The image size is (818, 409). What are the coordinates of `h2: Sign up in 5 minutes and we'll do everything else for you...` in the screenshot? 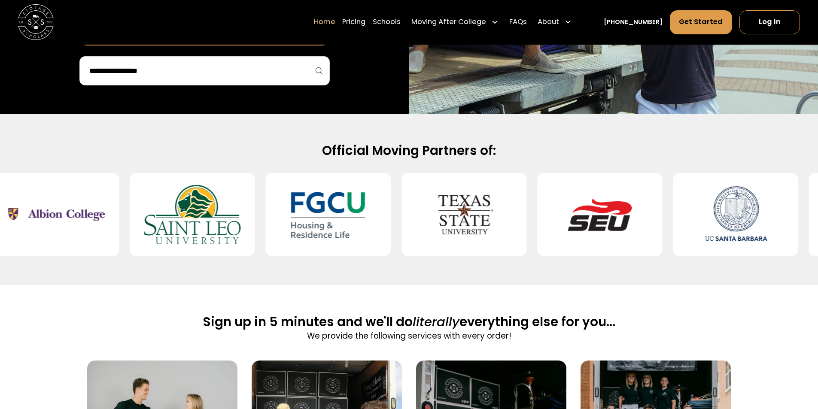 It's located at (409, 322).